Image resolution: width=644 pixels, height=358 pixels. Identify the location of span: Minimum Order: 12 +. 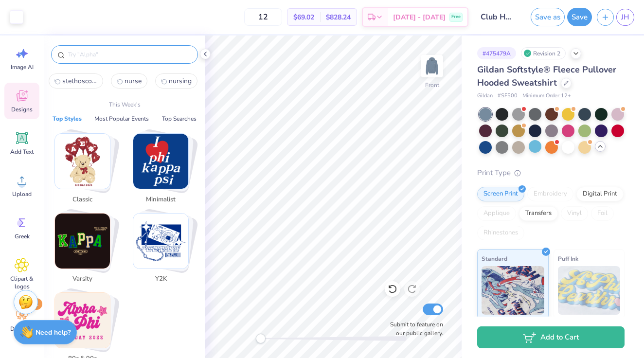
(546, 96).